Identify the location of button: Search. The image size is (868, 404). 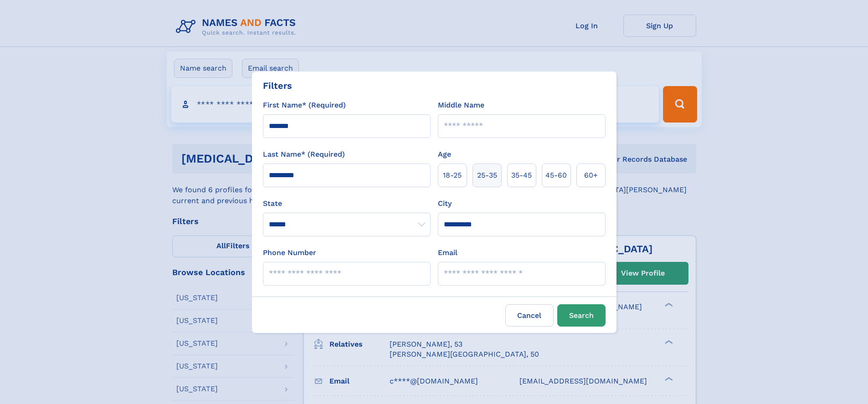
(581, 315).